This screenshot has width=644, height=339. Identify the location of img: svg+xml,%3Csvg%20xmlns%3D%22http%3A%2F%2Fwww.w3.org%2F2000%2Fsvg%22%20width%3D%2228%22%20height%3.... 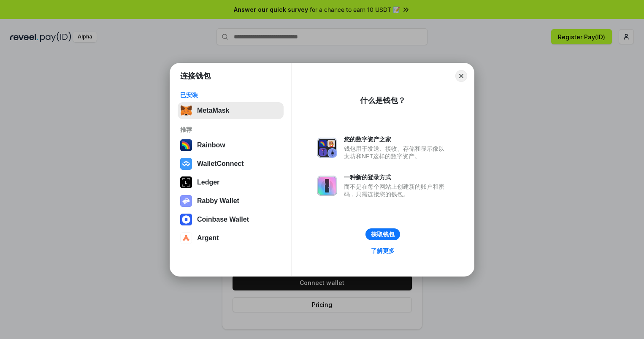
(186, 182).